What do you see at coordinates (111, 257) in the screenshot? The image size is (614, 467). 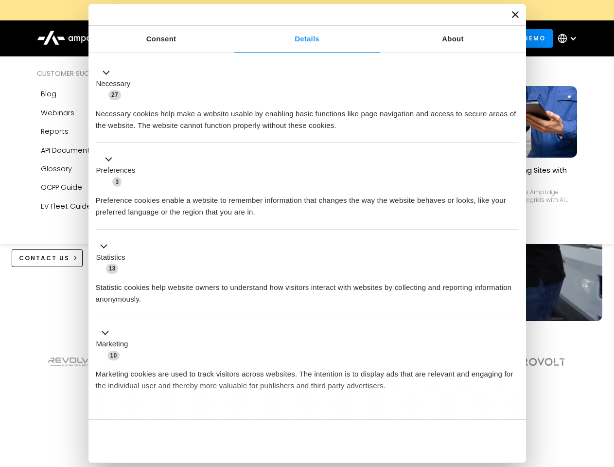 I see `label: Statistics` at bounding box center [111, 257].